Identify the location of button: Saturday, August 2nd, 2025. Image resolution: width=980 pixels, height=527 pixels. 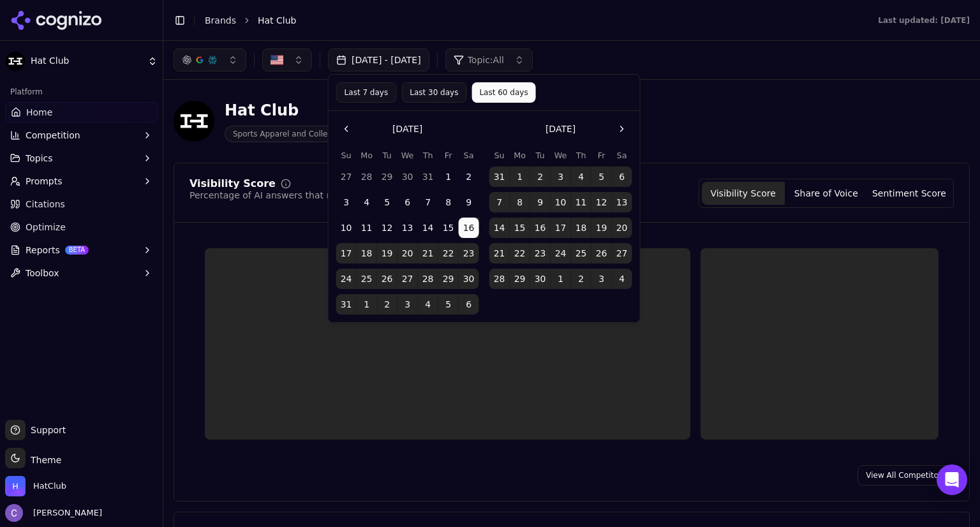
(470, 176).